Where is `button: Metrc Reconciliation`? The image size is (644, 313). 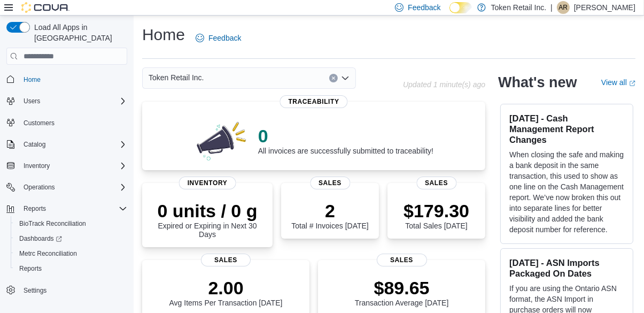 button: Metrc Reconciliation is located at coordinates (71, 254).